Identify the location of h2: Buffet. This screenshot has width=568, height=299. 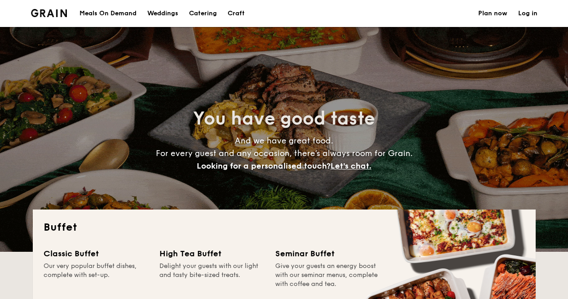
(284, 227).